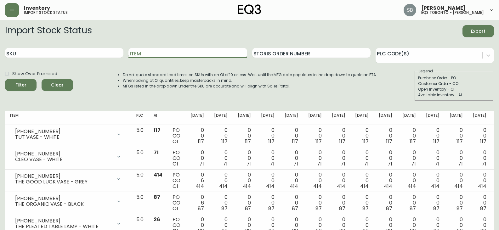 Image resolution: width=499 pixels, height=230 pixels. Describe the element at coordinates (140, 181) in the screenshot. I see `td: 5.0` at that location.